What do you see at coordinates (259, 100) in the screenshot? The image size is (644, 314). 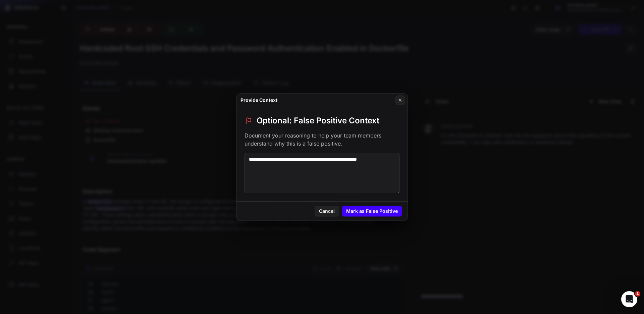 I see `h4: Provide Context` at bounding box center [259, 100].